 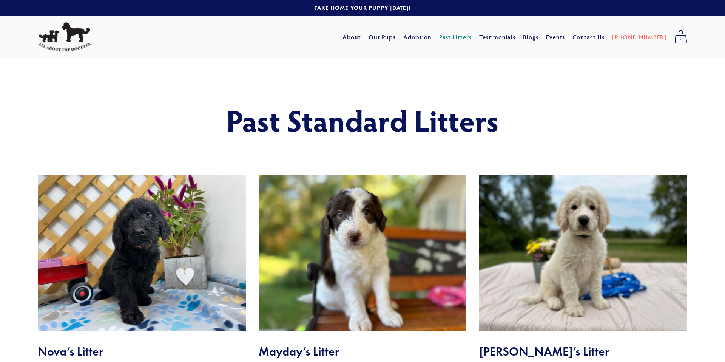 What do you see at coordinates (681, 37) in the screenshot?
I see `a: 0 items in cart` at bounding box center [681, 37].